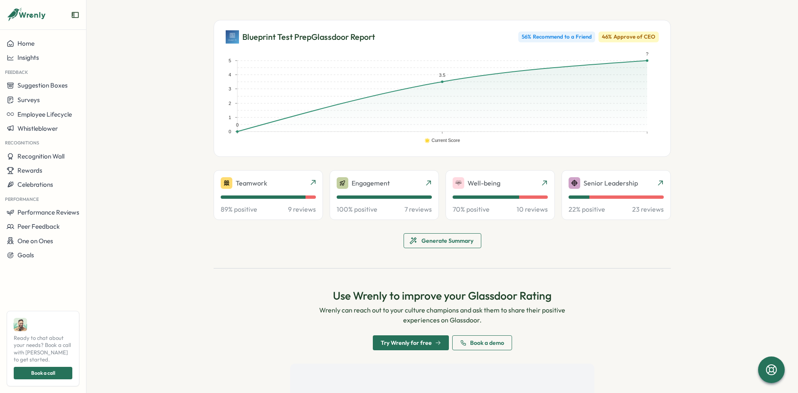 This screenshot has height=393, width=798. What do you see at coordinates (500, 195) in the screenshot?
I see `button: Well-being70% positive10 reviews` at bounding box center [500, 195].